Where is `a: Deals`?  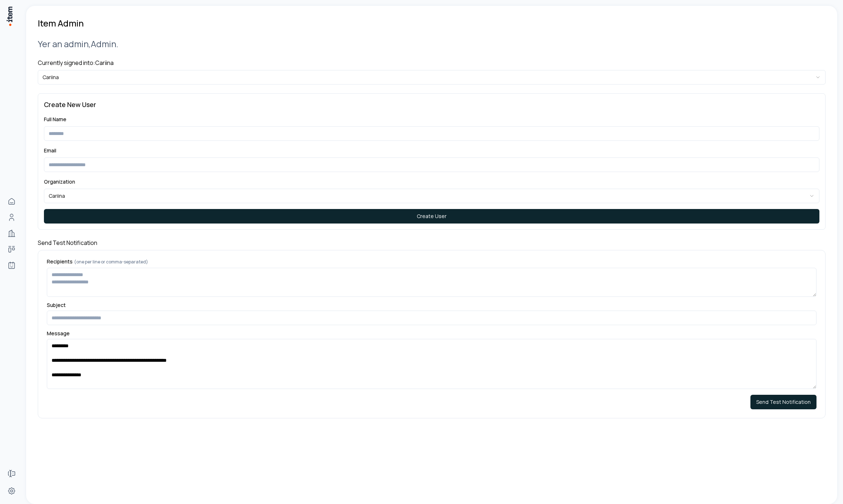 a: Deals is located at coordinates (12, 249).